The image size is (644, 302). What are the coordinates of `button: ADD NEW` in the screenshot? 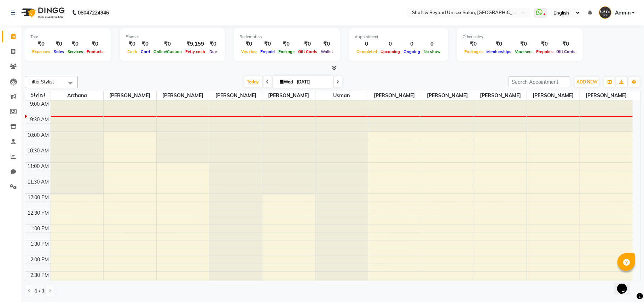 It's located at (587, 82).